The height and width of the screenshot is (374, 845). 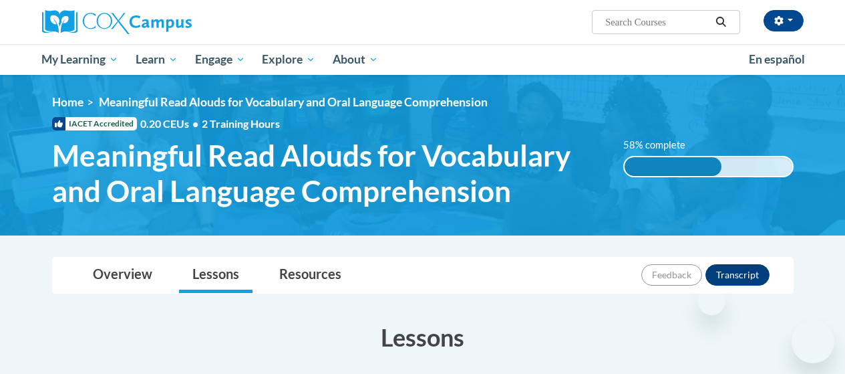 What do you see at coordinates (122, 275) in the screenshot?
I see `a: Overview` at bounding box center [122, 275].